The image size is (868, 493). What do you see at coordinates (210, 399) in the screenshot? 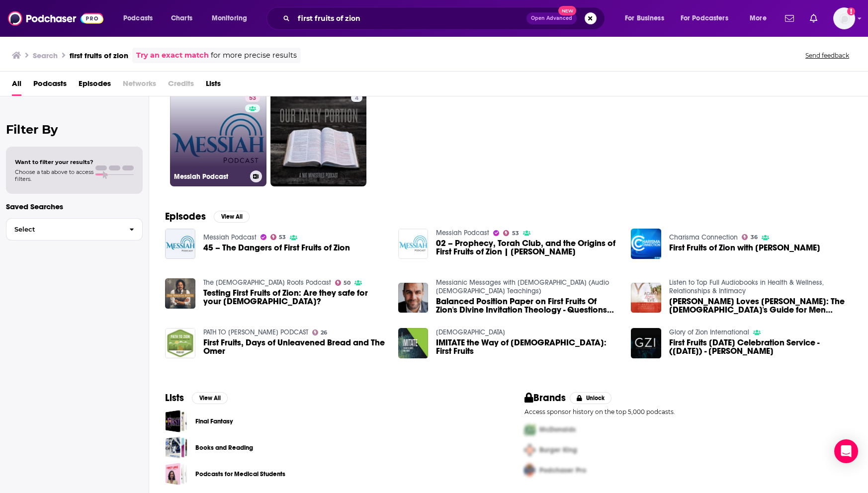
I see `button: View All` at bounding box center [210, 399].